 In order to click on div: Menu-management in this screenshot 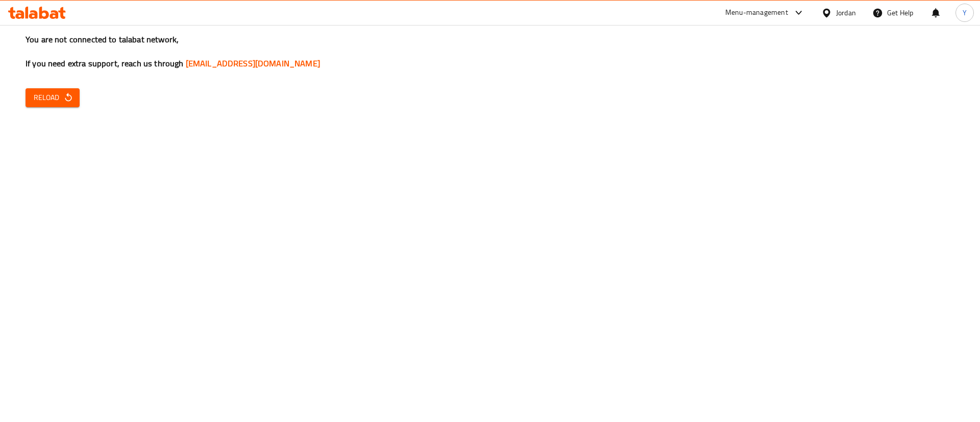, I will do `click(756, 13)`.